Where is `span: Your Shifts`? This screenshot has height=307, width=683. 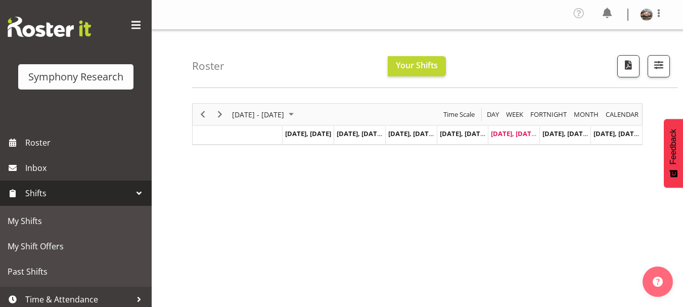
span: Your Shifts is located at coordinates (416, 65).